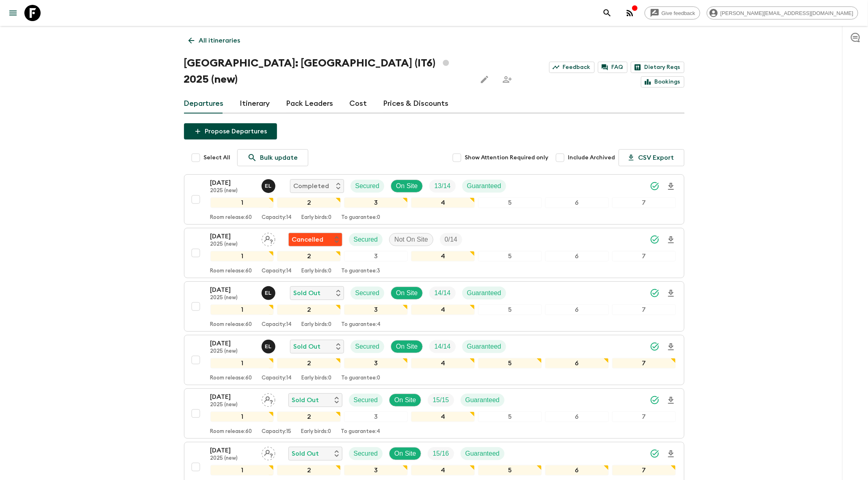 This screenshot has height=480, width=868. What do you see at coordinates (416, 104) in the screenshot?
I see `a: Prices & Discounts` at bounding box center [416, 104].